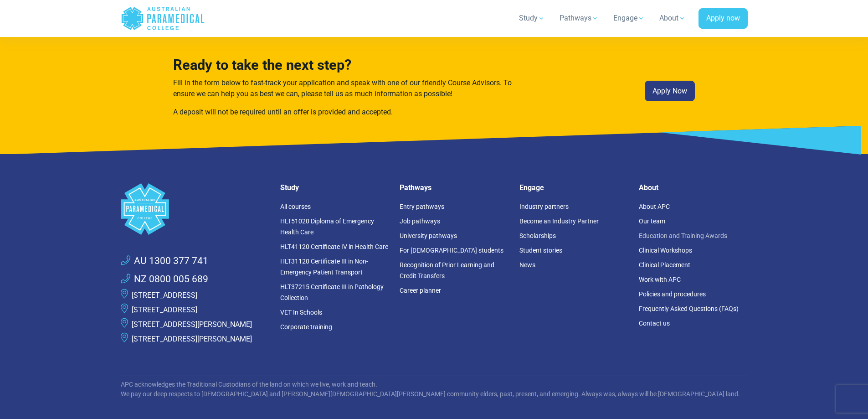 The image size is (868, 419). Describe the element at coordinates (655, 206) in the screenshot. I see `a: About APC` at that location.